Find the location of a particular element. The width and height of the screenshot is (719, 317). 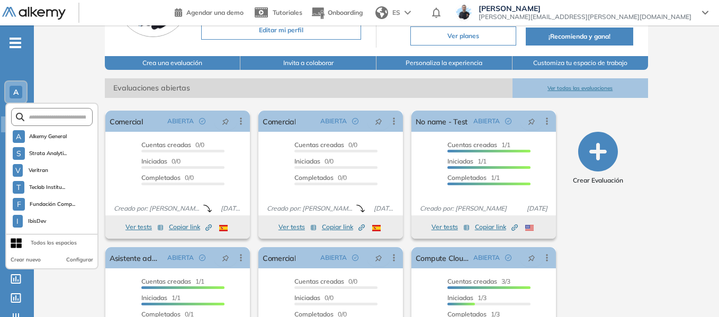

button: Ver planes is located at coordinates (463, 36).